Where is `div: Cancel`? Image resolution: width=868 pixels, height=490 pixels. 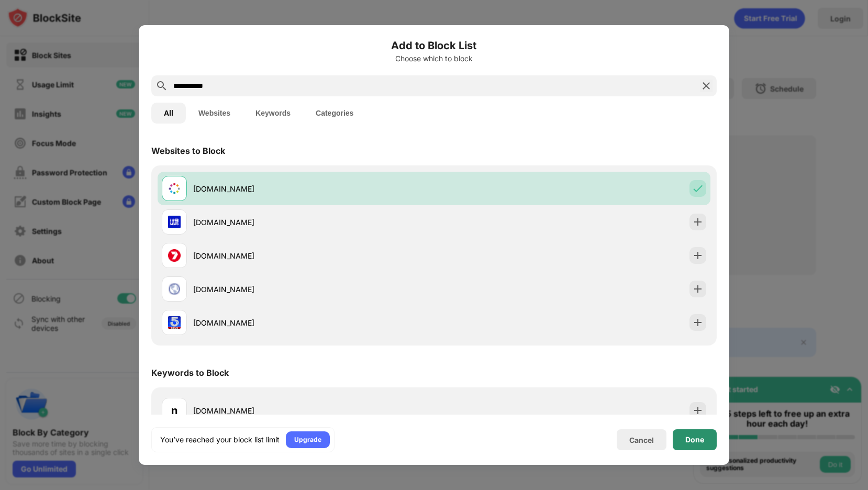 div: Cancel is located at coordinates (641, 440).